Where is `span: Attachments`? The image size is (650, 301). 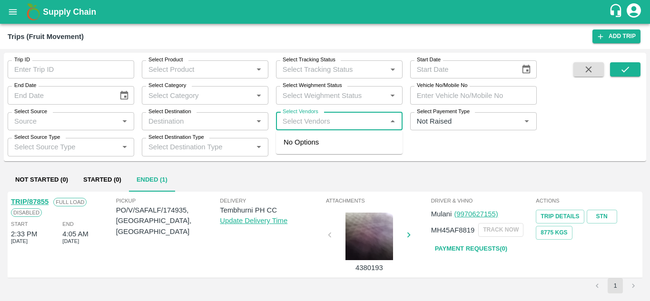
span: Attachments is located at coordinates (377, 201).